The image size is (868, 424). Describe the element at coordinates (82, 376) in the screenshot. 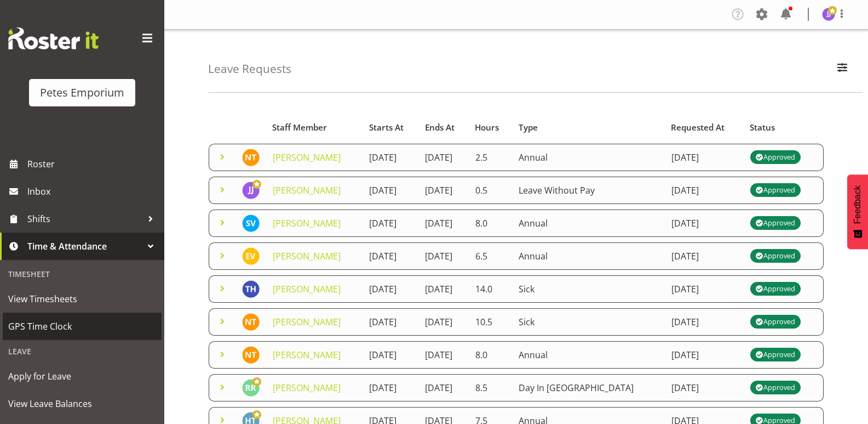

I see `a: Apply for Leave` at that location.